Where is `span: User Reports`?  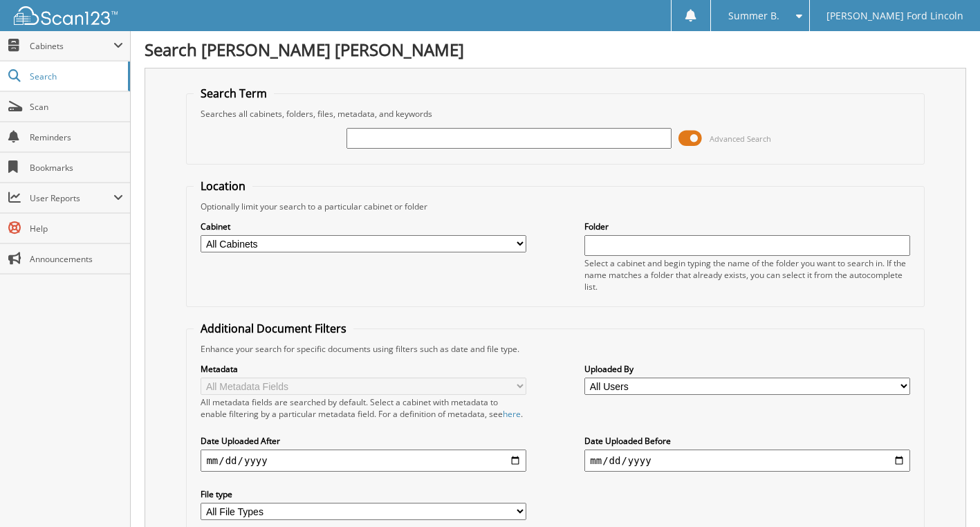
span: User Reports is located at coordinates (71, 197).